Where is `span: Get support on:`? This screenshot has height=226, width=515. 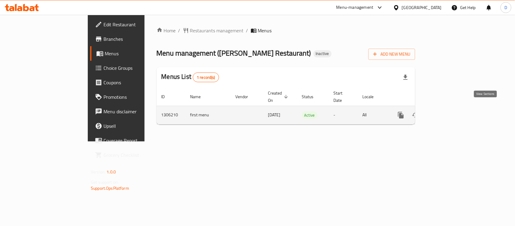 span: Get support on: is located at coordinates (105, 182).